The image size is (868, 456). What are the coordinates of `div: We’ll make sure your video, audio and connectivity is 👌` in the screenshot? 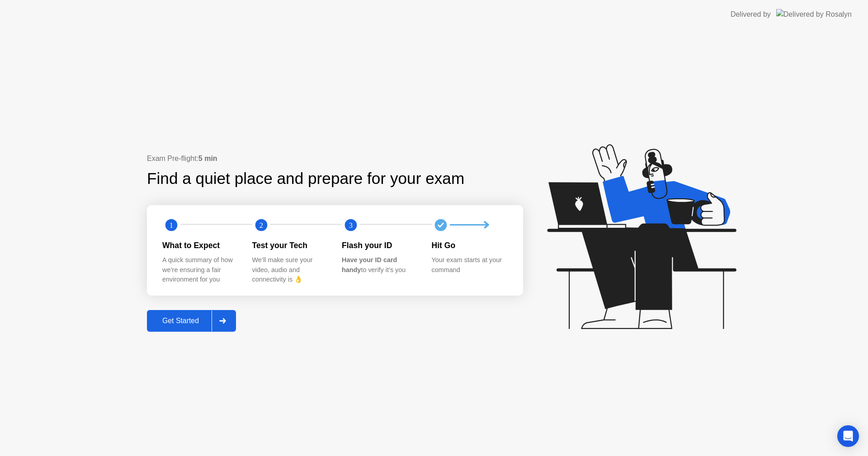 It's located at (290, 270).